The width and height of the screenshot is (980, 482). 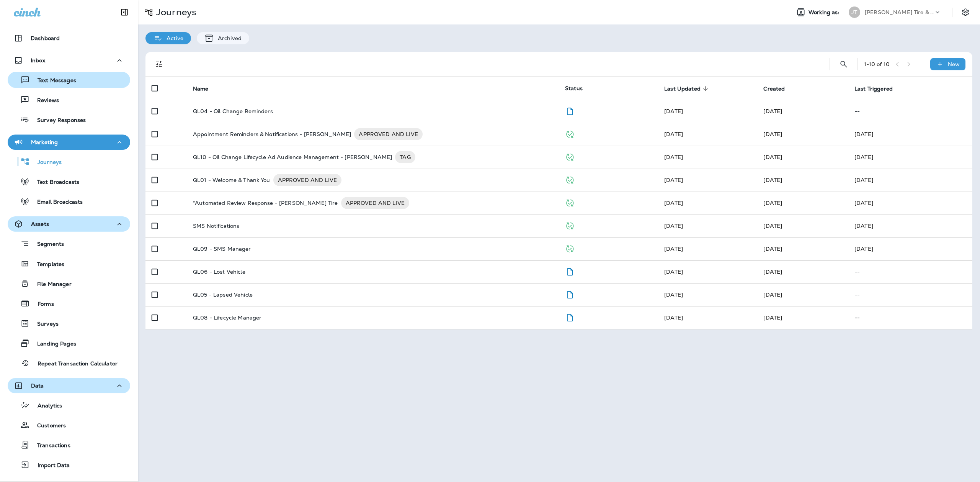 What do you see at coordinates (69, 181) in the screenshot?
I see `button: Text Broadcasts` at bounding box center [69, 181].